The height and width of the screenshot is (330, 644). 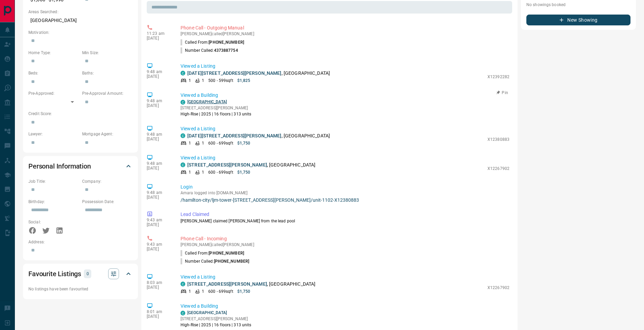 I want to click on p: 0, so click(x=88, y=274).